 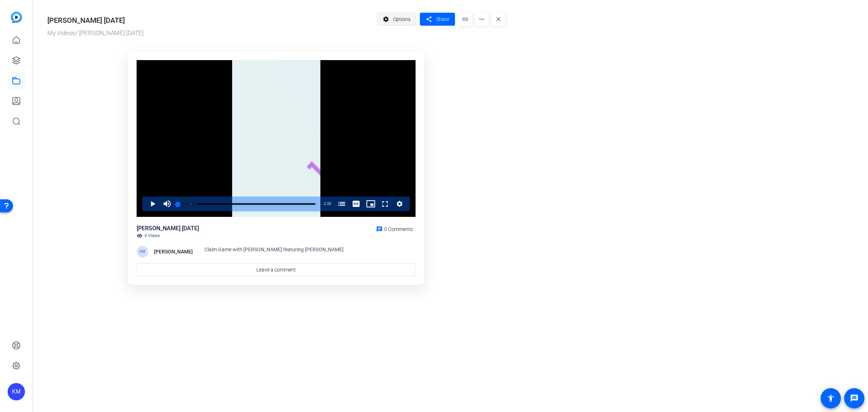 What do you see at coordinates (385, 203) in the screenshot?
I see `button: Fullscreen` at bounding box center [385, 203].